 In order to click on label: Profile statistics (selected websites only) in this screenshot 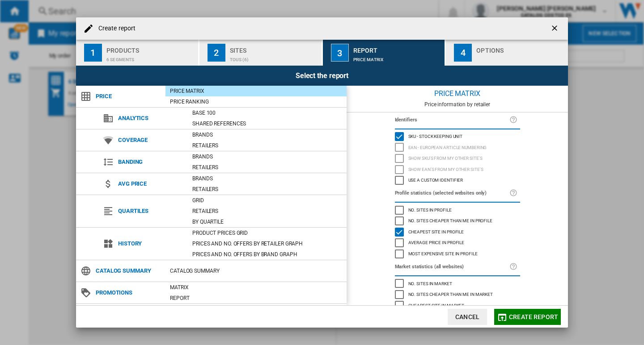, I will do `click(452, 194)`.